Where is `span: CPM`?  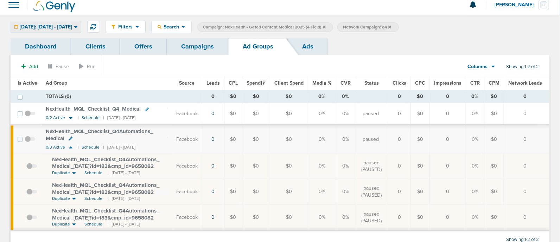
span: CPM is located at coordinates (494, 83).